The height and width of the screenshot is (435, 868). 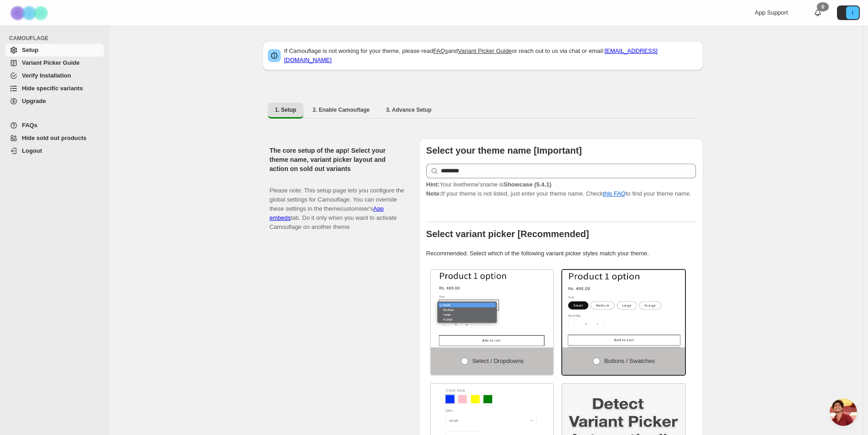 I want to click on p: If Camouflage is not working for your theme, please read and or reach out to us via chat or email:, so click(x=491, y=56).